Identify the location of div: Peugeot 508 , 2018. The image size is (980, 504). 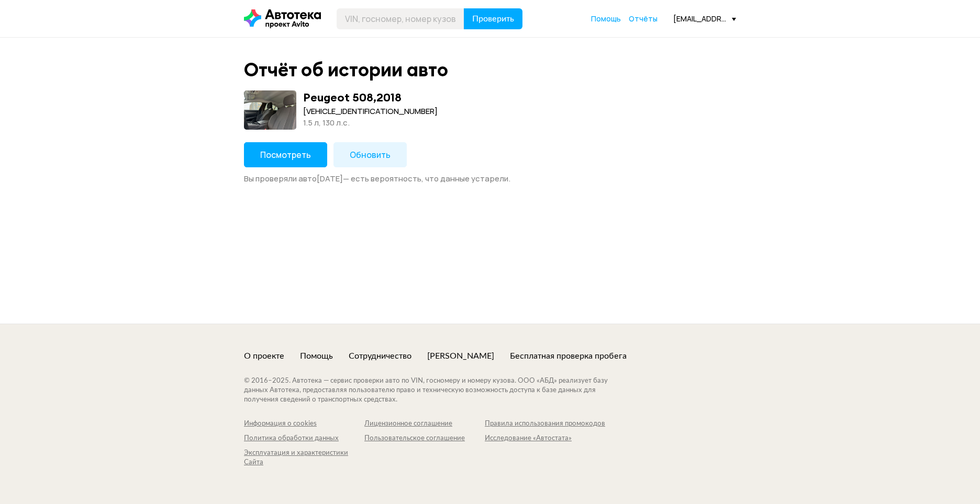
(352, 97).